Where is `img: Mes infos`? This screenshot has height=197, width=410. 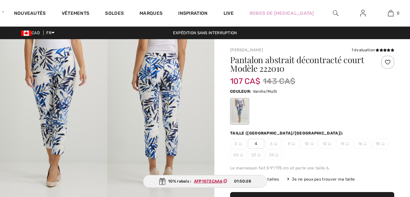
img: Mes infos is located at coordinates (363, 13).